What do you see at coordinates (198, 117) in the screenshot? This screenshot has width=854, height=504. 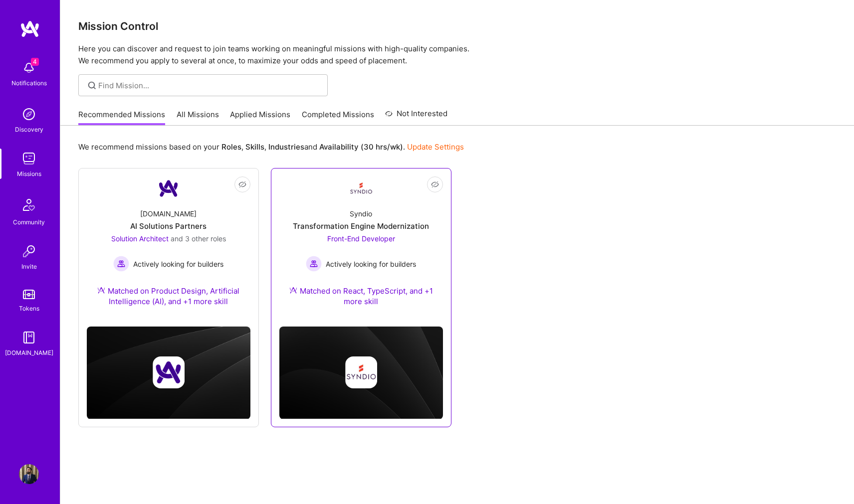 I see `a: All Missions` at bounding box center [198, 117].